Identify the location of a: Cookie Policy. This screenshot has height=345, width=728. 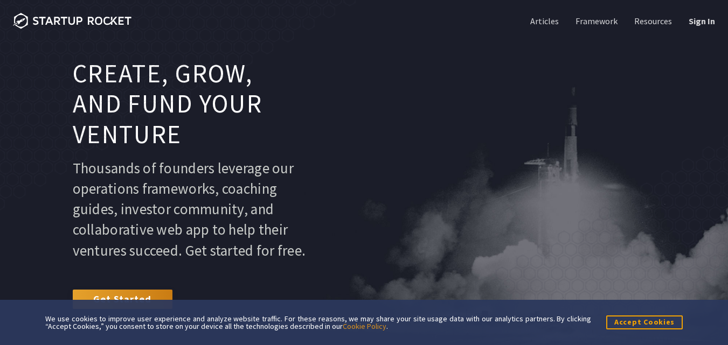
(364, 326).